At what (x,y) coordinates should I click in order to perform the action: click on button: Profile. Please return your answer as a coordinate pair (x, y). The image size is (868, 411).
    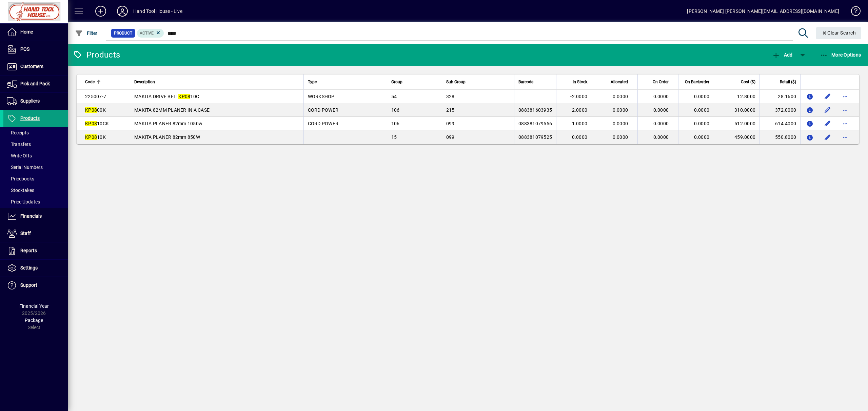
    Looking at the image, I should click on (122, 11).